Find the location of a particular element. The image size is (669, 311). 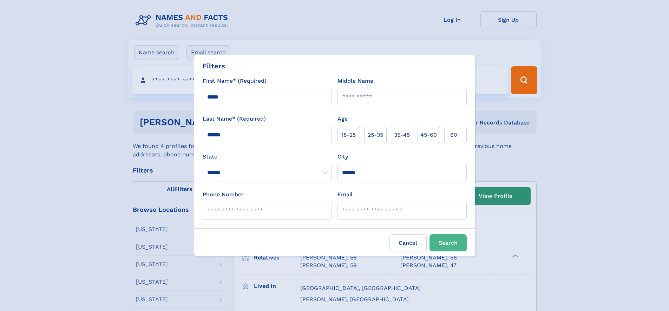

label: City is located at coordinates (343, 157).